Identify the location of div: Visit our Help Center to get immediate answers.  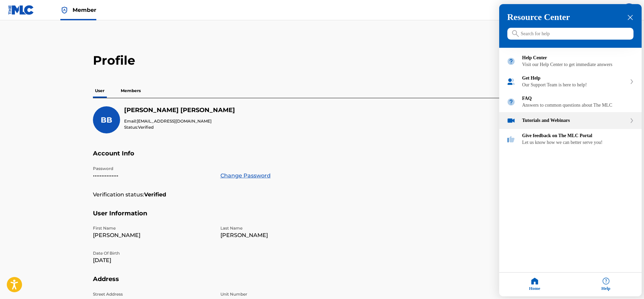
(578, 65).